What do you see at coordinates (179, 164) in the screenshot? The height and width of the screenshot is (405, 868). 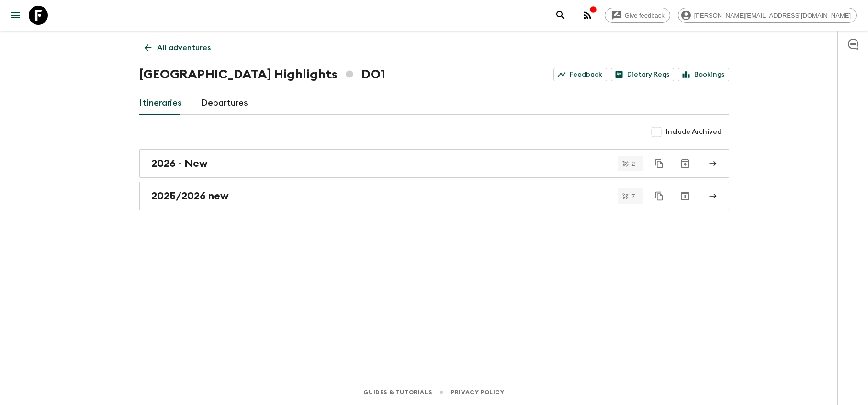 I see `h2: 2026 - New` at bounding box center [179, 164].